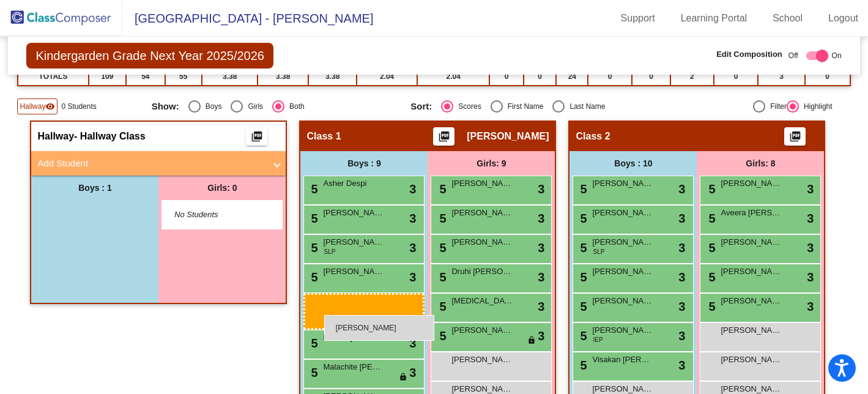 This screenshot has height=394, width=868. Describe the element at coordinates (837, 56) in the screenshot. I see `span: On` at that location.